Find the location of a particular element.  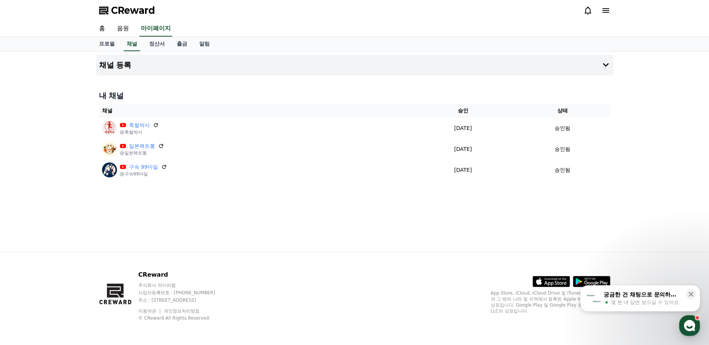

a: 채널 is located at coordinates (132, 44).